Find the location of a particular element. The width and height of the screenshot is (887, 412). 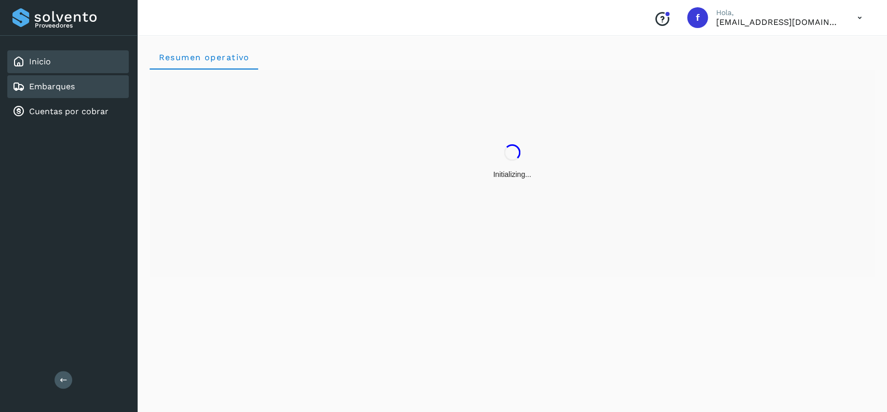

p: Hola, is located at coordinates (778, 12).